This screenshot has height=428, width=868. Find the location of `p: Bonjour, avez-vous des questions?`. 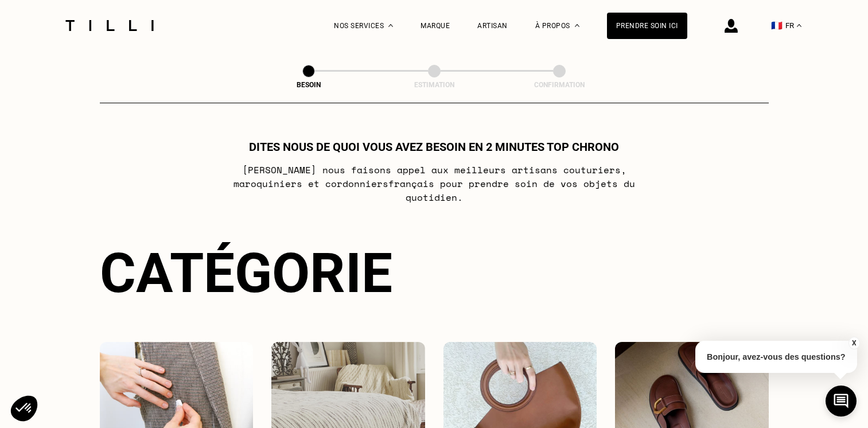

p: Bonjour, avez-vous des questions? is located at coordinates (776, 357).